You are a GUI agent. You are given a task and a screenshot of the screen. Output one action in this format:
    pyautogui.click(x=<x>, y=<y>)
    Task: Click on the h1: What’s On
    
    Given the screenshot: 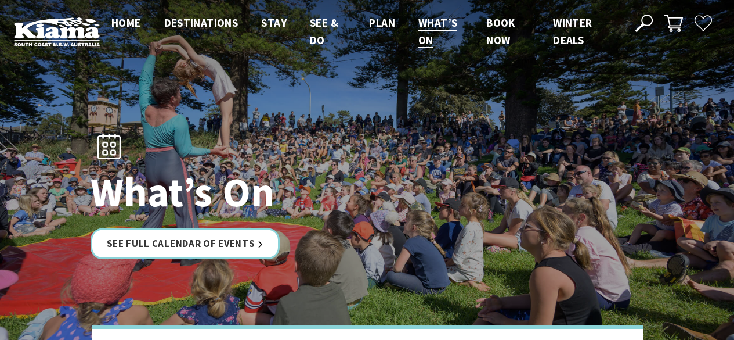 What is the action you would take?
    pyautogui.click(x=254, y=192)
    